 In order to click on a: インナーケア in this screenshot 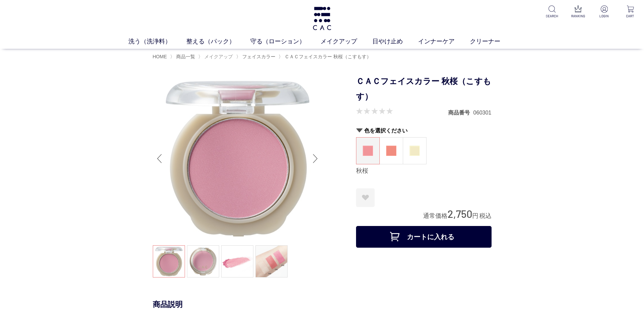, I will do `click(444, 42)`.